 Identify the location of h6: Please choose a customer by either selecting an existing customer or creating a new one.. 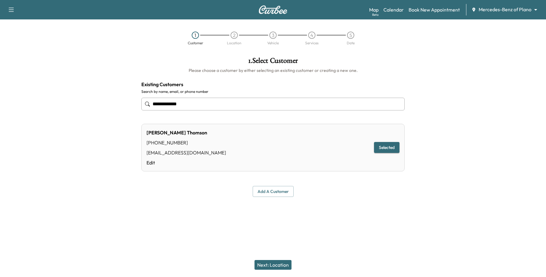
(273, 70).